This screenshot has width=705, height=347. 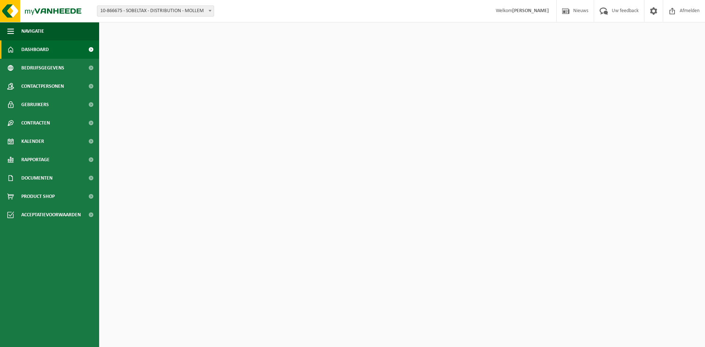 What do you see at coordinates (43, 68) in the screenshot?
I see `span: Bedrijfsgegevens` at bounding box center [43, 68].